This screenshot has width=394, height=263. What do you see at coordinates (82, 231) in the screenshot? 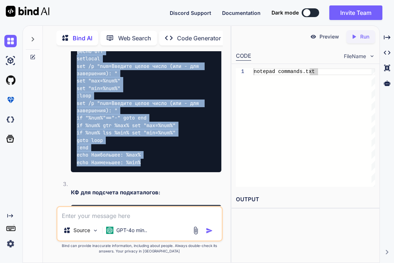
I see `p: Source` at bounding box center [82, 231].